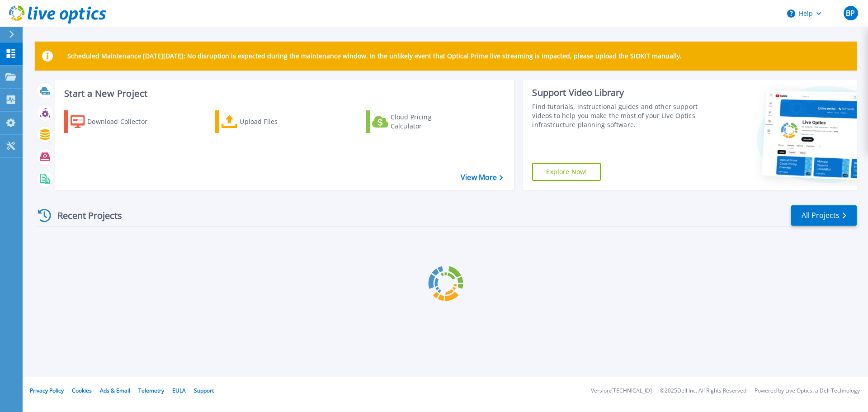 The height and width of the screenshot is (412, 868). What do you see at coordinates (266, 121) in the screenshot?
I see `a: Upload Files` at bounding box center [266, 121].